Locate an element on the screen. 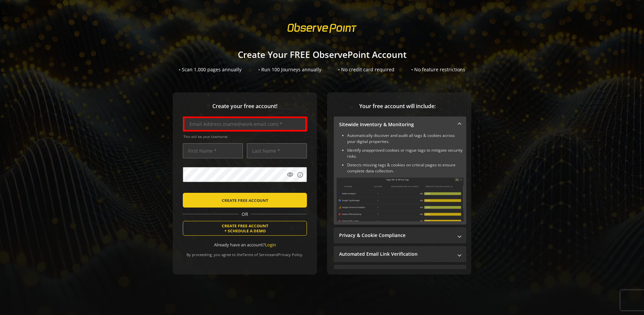  div: Already have an account? is located at coordinates (245, 244).